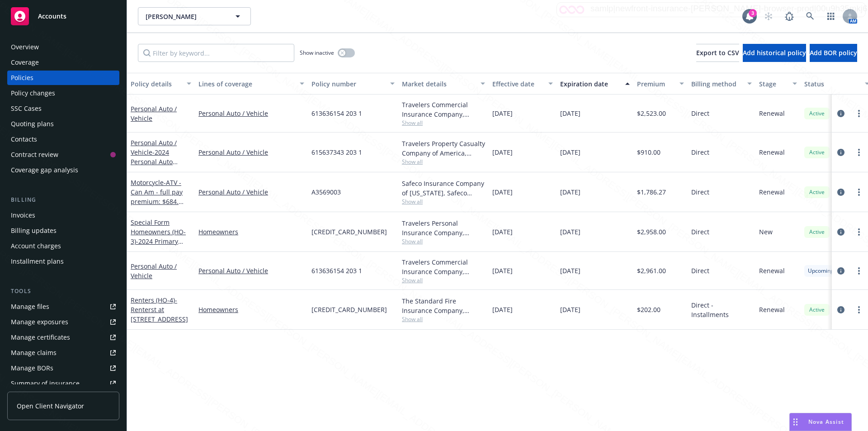 The image size is (868, 431). What do you see at coordinates (30, 307) in the screenshot?
I see `div: Manage files` at bounding box center [30, 307].